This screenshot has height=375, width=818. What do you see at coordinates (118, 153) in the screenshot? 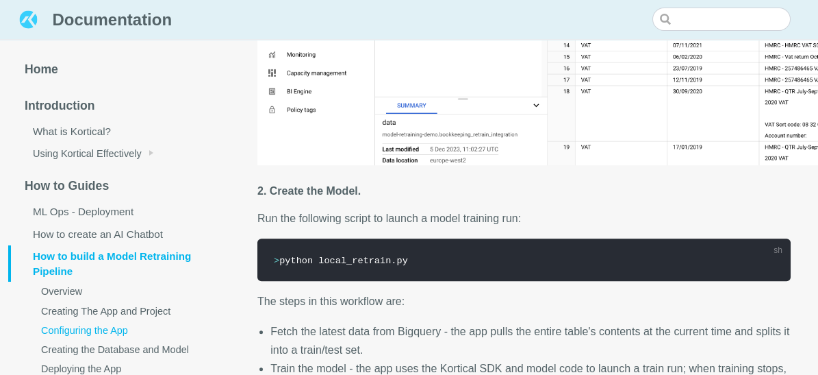
I see `a: Using Kortical Effectively` at bounding box center [118, 153].